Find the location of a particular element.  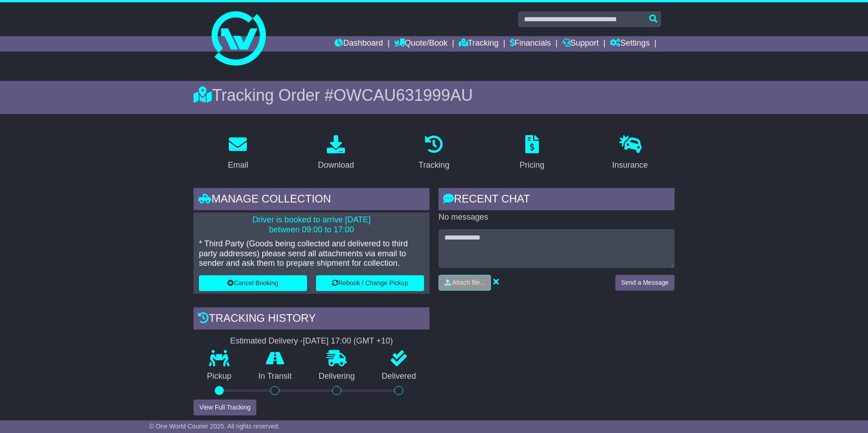

p: In Transit is located at coordinates (276, 377).